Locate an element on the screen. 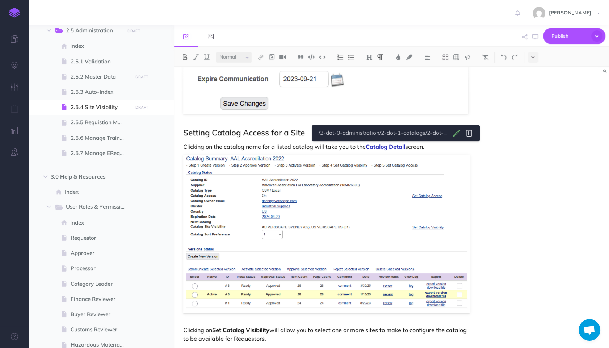  img: Unordered list button is located at coordinates (351, 57).